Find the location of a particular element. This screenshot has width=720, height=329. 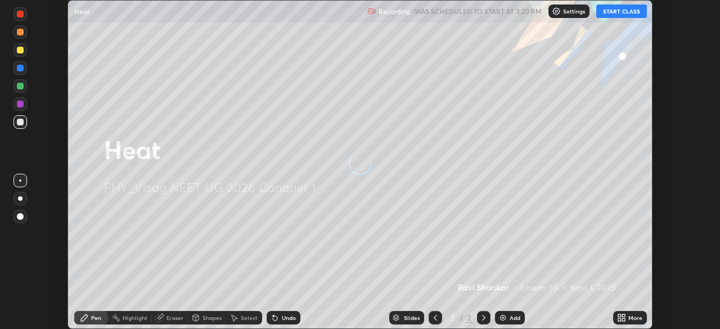

img: recording.375f2c34.svg is located at coordinates (372, 11).